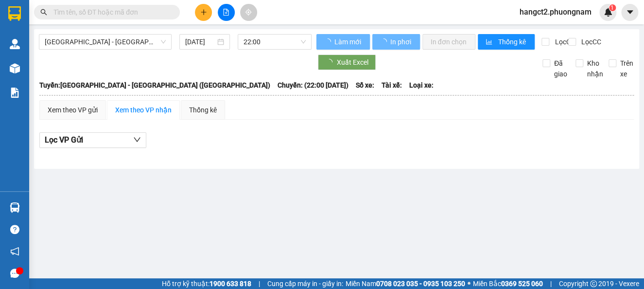  What do you see at coordinates (449, 42) in the screenshot?
I see `button: In đơn chọn` at bounding box center [449, 42].